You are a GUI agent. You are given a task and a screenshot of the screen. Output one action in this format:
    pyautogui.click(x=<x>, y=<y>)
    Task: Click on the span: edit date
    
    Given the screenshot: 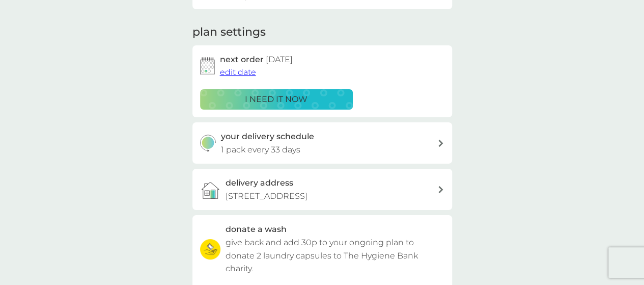 What is the action you would take?
    pyautogui.click(x=238, y=72)
    